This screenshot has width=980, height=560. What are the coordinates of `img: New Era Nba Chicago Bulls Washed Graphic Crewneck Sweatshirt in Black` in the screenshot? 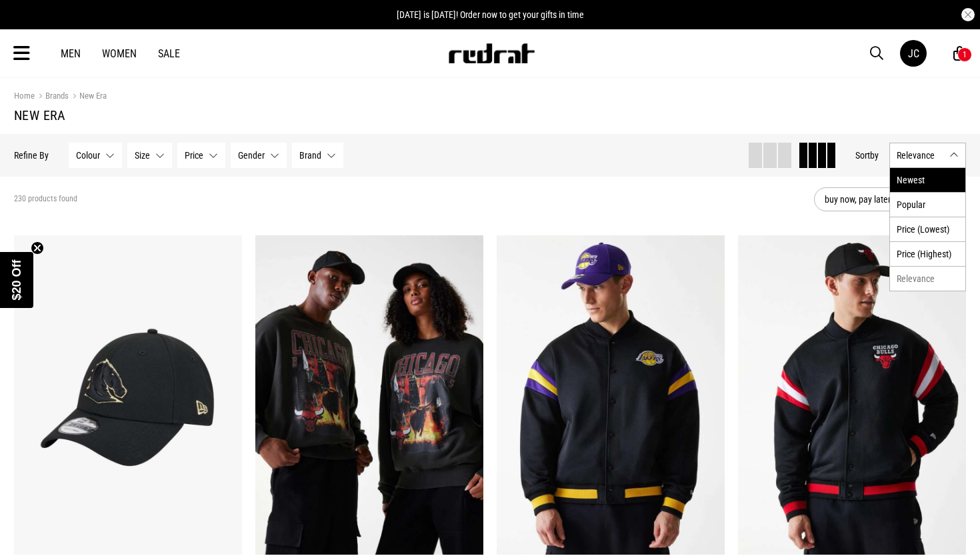 It's located at (369, 394).